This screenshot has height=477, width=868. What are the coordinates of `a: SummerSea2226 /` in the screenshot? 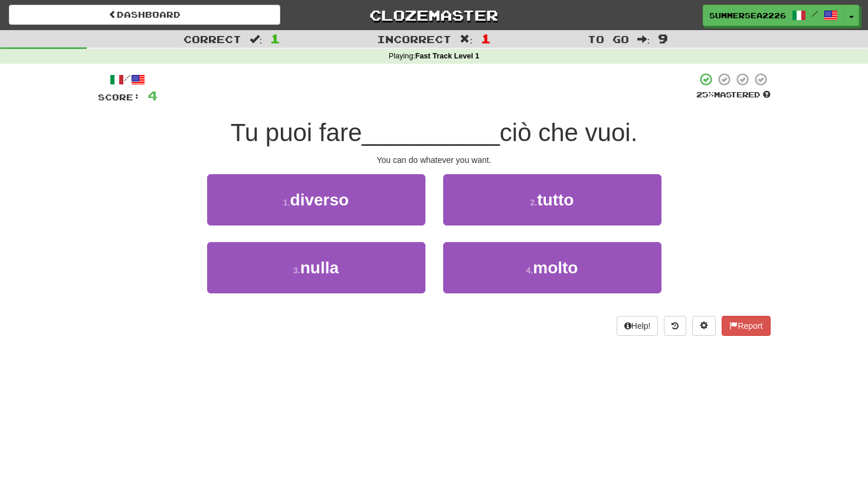 It's located at (773, 15).